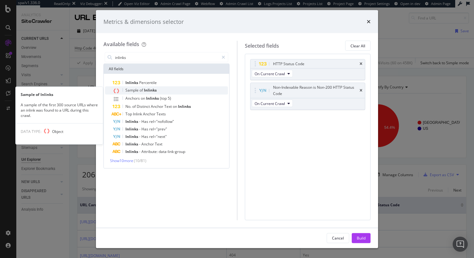  What do you see at coordinates (148, 82) in the screenshot?
I see `span: Percentile` at bounding box center [148, 82].